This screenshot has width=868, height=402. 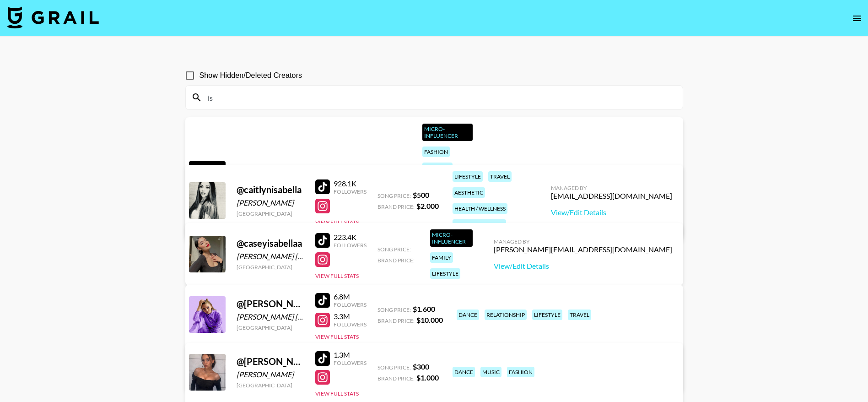 I want to click on strong: $ 10.000, so click(x=430, y=320).